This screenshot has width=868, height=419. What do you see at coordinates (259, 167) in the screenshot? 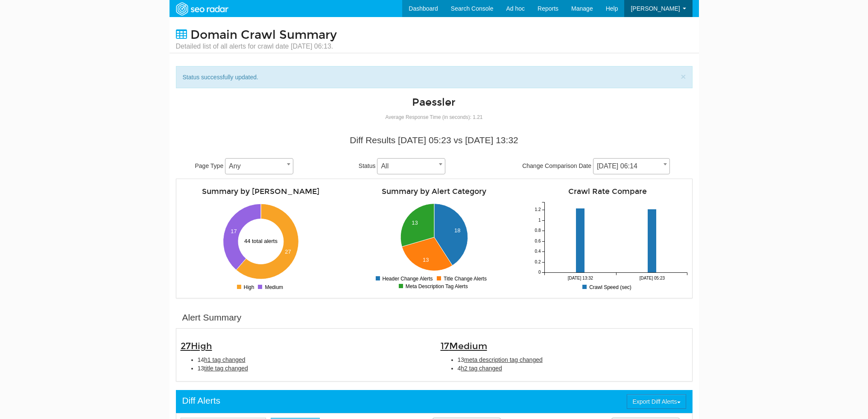
I see `span: Any` at bounding box center [259, 167].